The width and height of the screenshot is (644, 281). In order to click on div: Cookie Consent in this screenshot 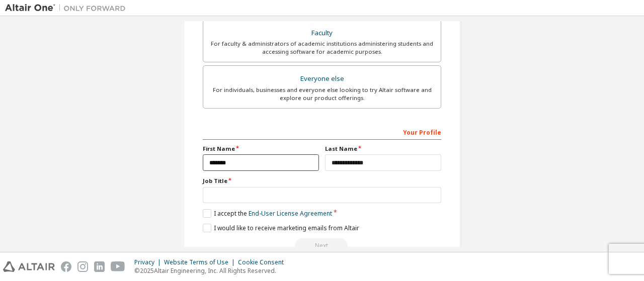, I will do `click(264, 263)`.